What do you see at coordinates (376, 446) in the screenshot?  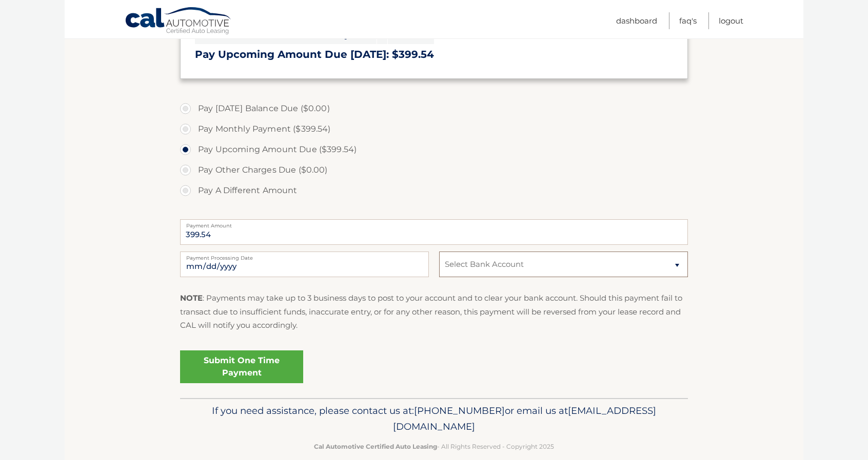 I see `strong: Cal Automotive Certified Auto Leasing` at bounding box center [376, 446].